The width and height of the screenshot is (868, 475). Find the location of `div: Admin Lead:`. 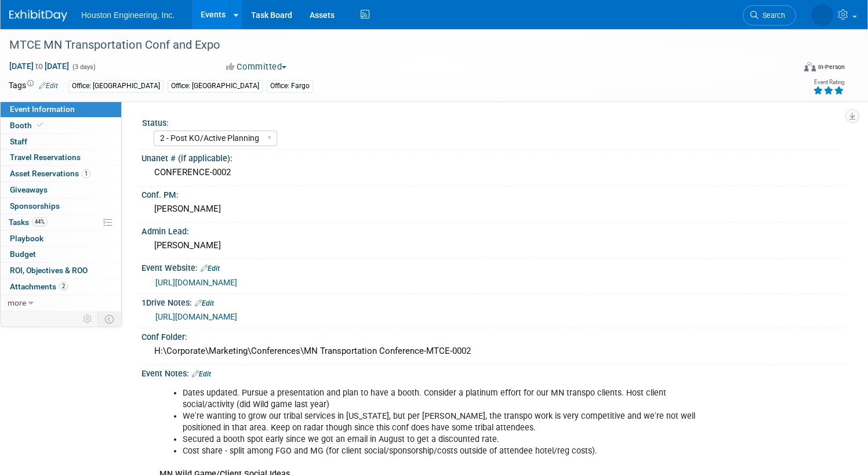

div: Admin Lead: is located at coordinates (492, 230).